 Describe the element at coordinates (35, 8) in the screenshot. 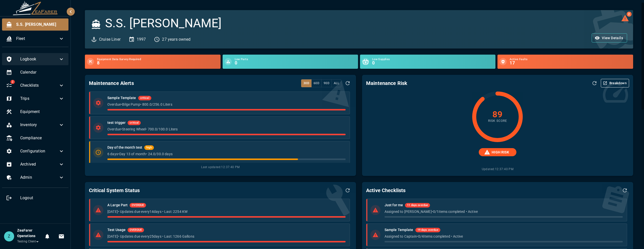

I see `img: ZeaFarer Logo` at that location.